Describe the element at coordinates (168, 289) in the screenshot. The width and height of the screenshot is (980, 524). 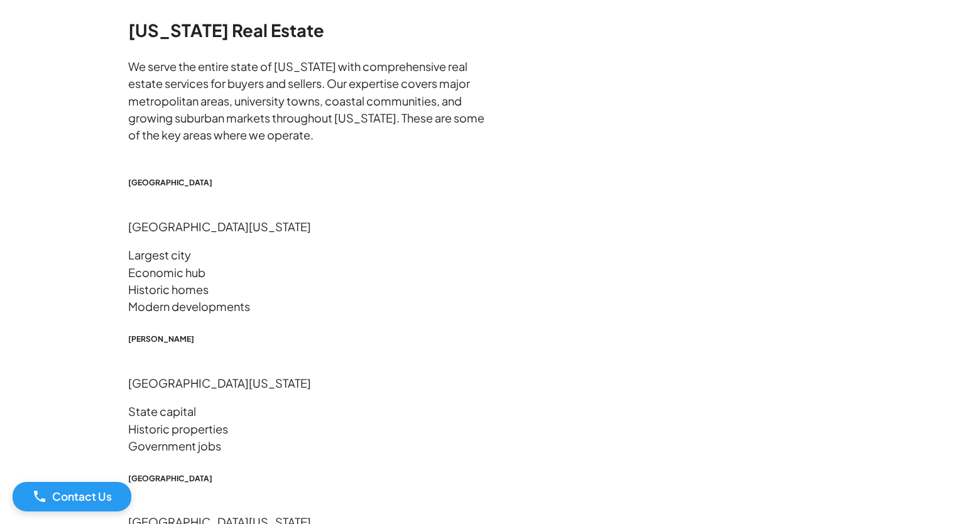
I see `span: Historic homes` at that location.